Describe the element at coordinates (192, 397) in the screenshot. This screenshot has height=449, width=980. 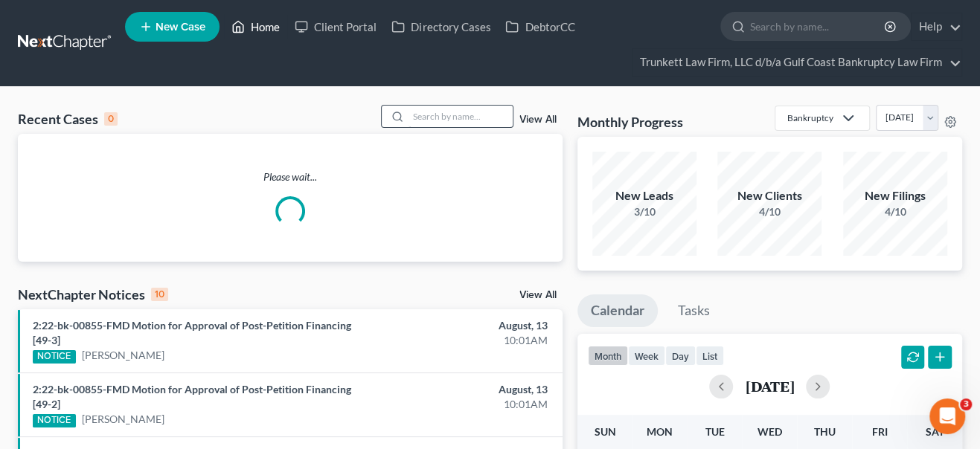
I see `a: 2:22-bk-00855-FMD Motion for Approval of Post-Petition Financing [49-2]` at that location.